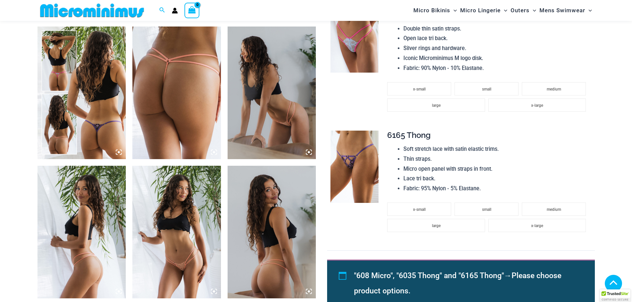  What do you see at coordinates (92, 10) in the screenshot?
I see `img: MM SHOP LOGO FLAT` at bounding box center [92, 10].